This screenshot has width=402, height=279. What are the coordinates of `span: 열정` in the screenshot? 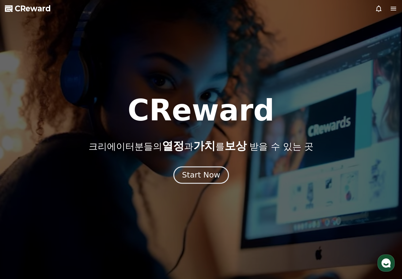 It's located at (173, 145).